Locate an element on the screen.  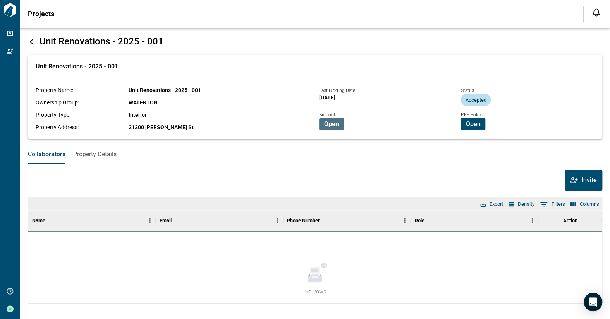
button: Open notification feed is located at coordinates (596, 12).